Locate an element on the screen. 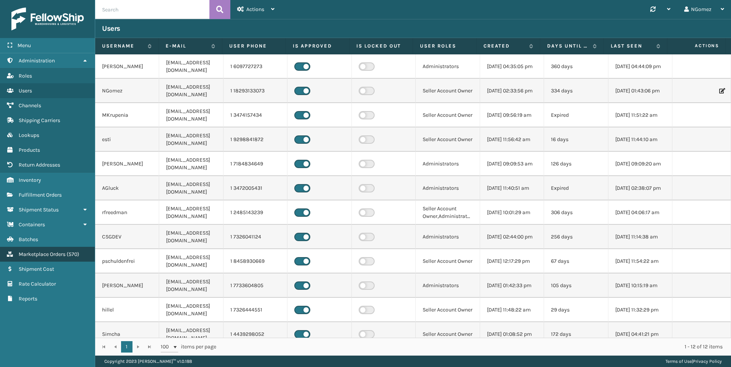  td: 1 7326444551 is located at coordinates (255, 310).